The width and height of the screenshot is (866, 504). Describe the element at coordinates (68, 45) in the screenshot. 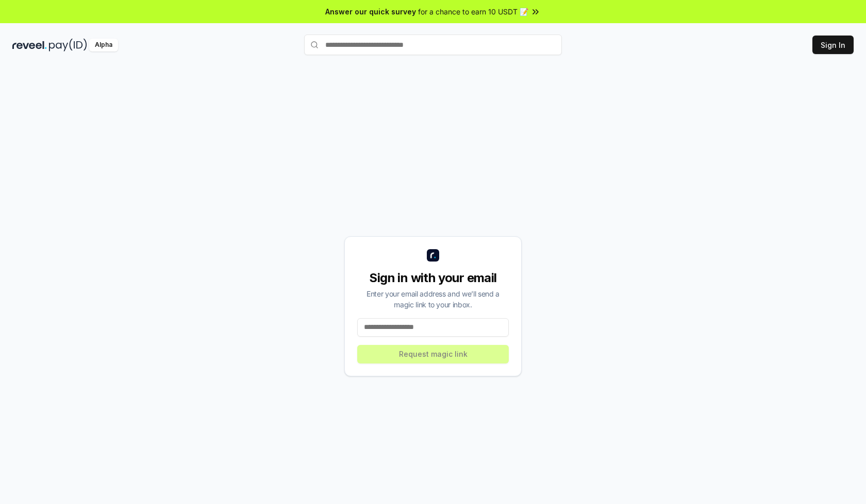

I see `img: pay_id` at that location.